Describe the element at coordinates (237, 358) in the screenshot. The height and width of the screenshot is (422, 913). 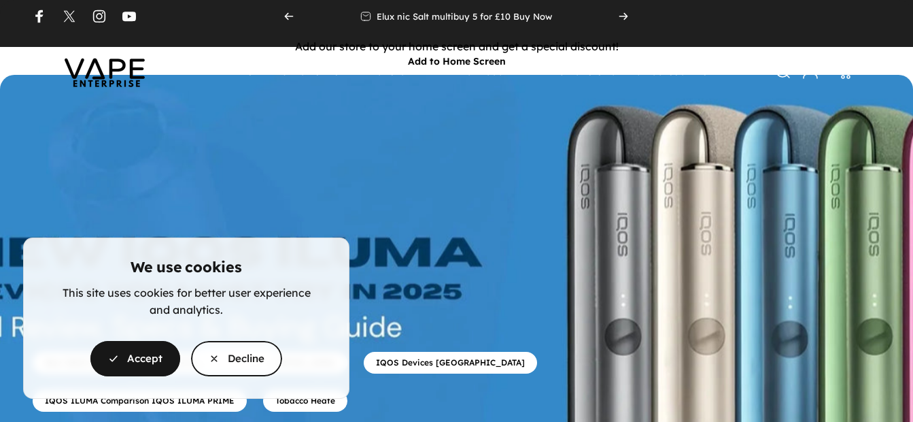
I see `button: Decline` at that location.